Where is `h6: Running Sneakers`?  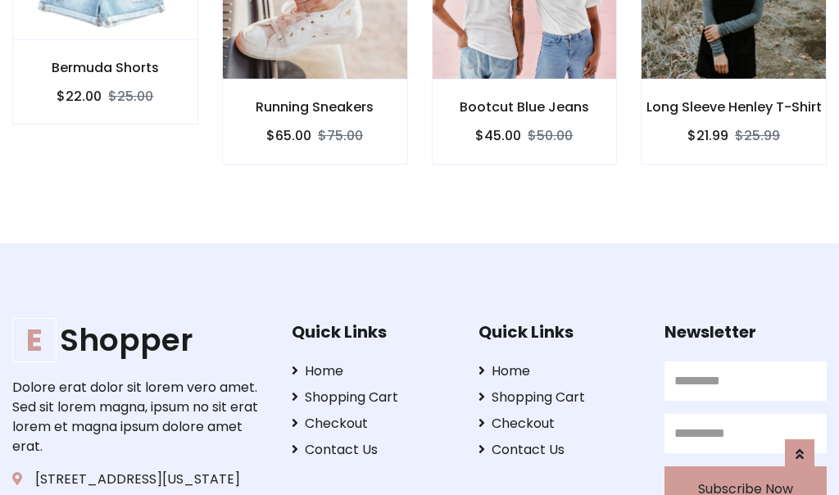
h6: Running Sneakers is located at coordinates (315, 107).